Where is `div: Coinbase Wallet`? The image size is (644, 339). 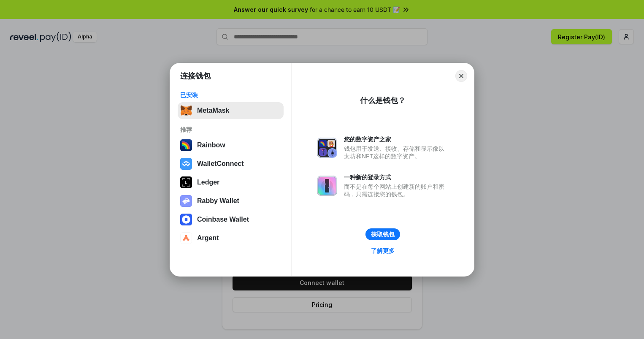 div: Coinbase Wallet is located at coordinates (223, 220).